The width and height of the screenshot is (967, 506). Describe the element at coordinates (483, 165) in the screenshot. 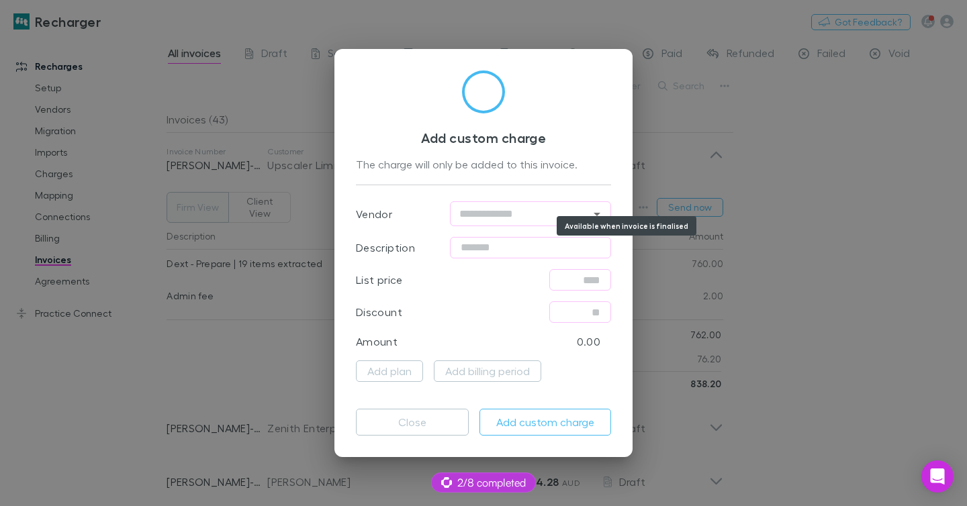

I see `div: The charge will only be added to this invoice.` at that location.